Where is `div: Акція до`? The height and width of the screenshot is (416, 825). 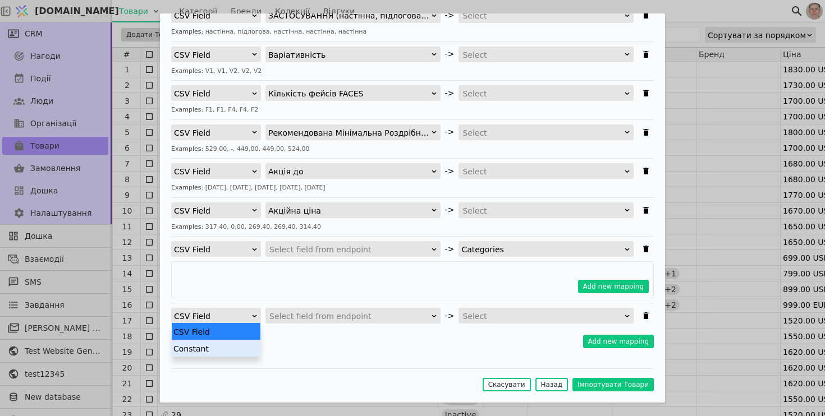
div: Акція до is located at coordinates (349, 172).